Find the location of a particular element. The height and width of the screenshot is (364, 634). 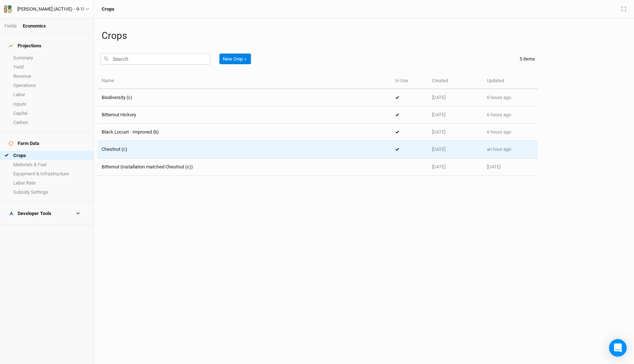

h4: Developer Tools is located at coordinates (47, 213).